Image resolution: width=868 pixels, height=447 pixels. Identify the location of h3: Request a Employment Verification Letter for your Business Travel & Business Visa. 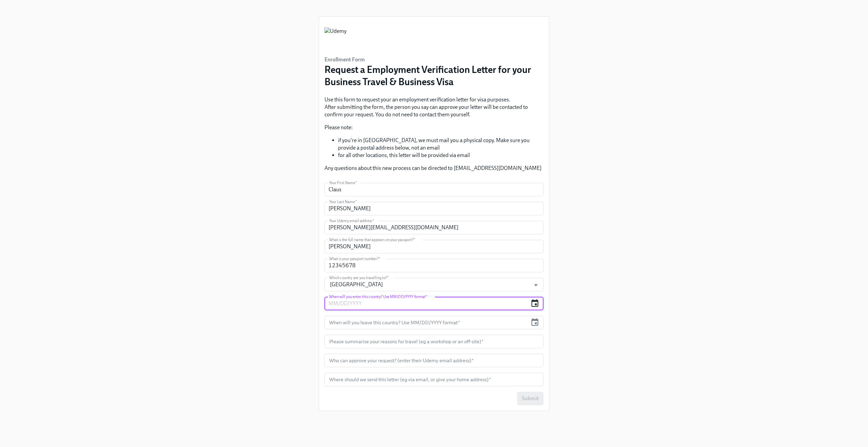
(434, 76).